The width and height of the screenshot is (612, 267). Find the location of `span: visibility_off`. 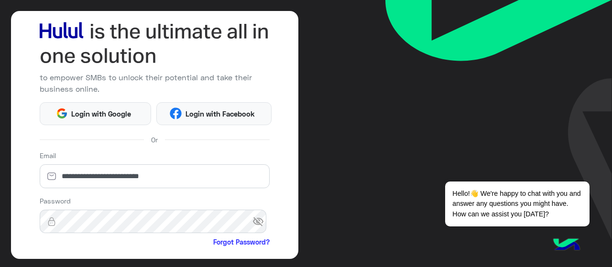

span: visibility_off is located at coordinates (261, 222).